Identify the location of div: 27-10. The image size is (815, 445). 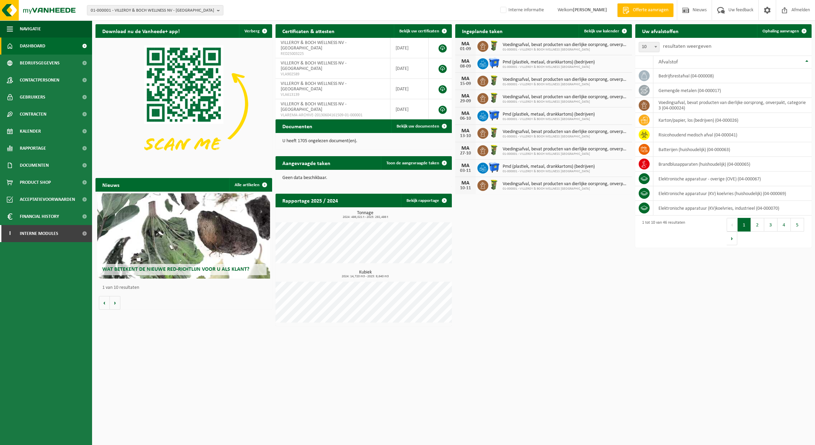
(466, 153).